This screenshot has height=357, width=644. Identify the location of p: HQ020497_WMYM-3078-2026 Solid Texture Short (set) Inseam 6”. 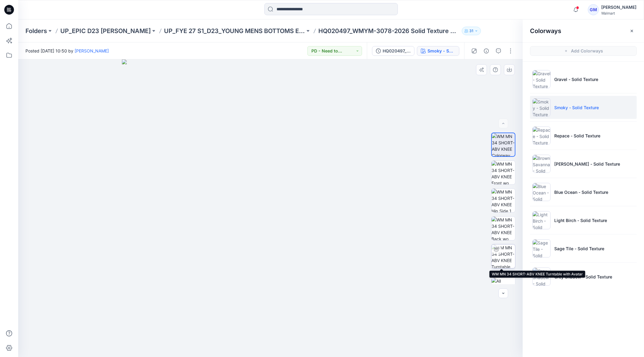
(389, 31).